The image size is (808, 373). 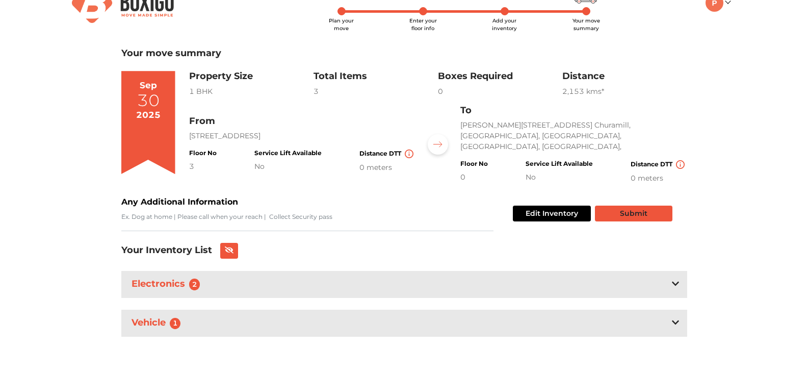 I want to click on h3: To, so click(x=574, y=111).